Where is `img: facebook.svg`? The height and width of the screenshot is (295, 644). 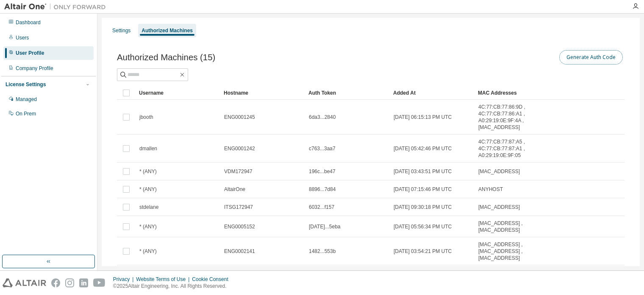
img: facebook.svg is located at coordinates (55, 283).